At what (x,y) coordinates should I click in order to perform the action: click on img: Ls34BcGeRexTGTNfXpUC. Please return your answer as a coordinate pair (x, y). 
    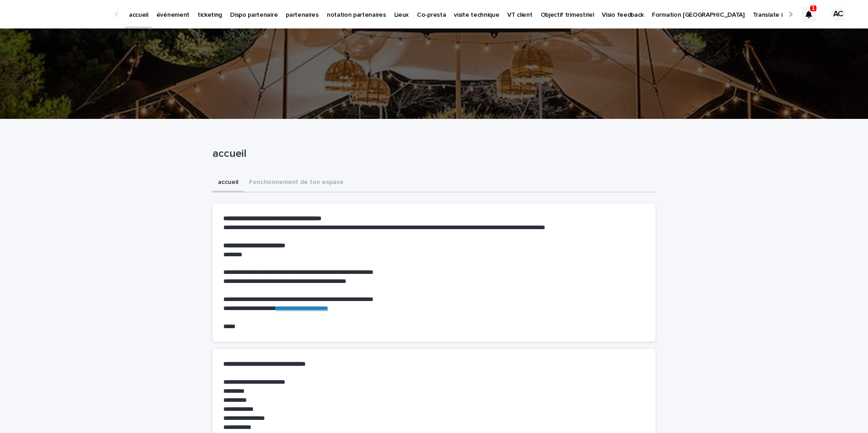
    Looking at the image, I should click on (62, 15).